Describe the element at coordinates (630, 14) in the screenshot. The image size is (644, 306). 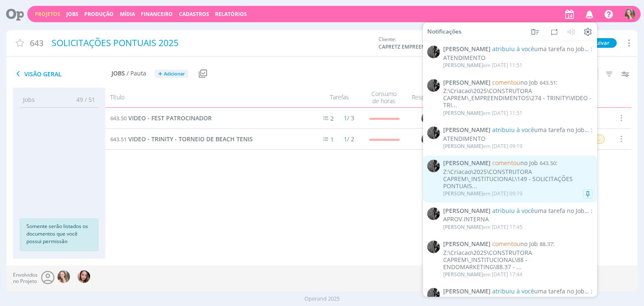
I see `button: G` at that location.